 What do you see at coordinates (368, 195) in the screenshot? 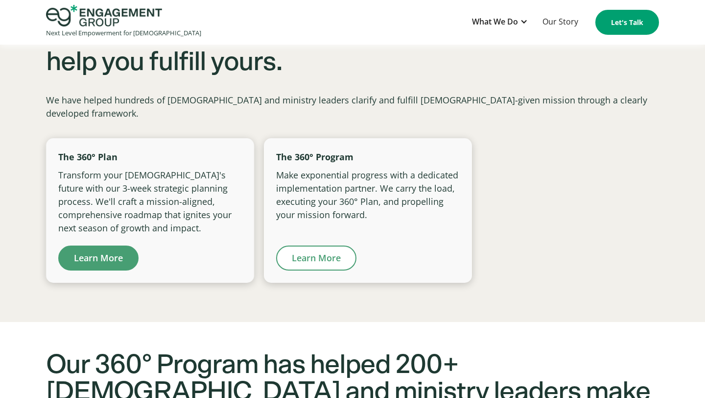
I see `p: Make exponential progress with a dedicated implementation partner. We carry the load, executing y...` at bounding box center [368, 195].